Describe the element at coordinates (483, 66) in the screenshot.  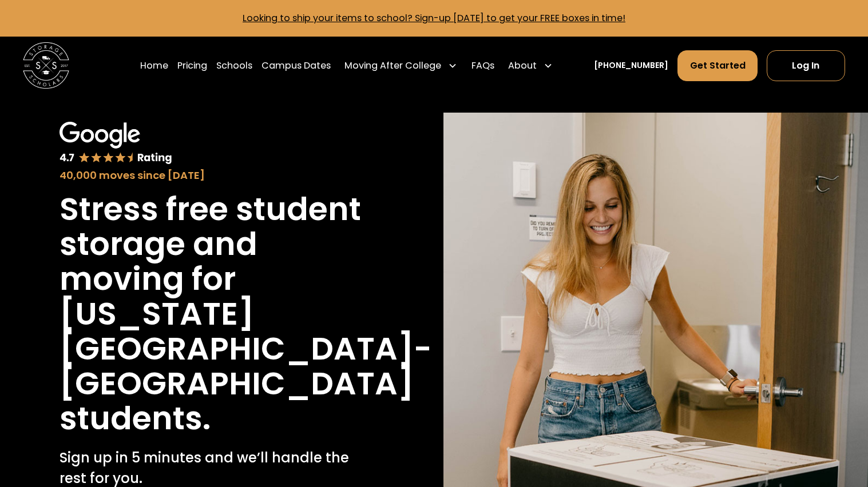
I see `a: FAQs` at that location.